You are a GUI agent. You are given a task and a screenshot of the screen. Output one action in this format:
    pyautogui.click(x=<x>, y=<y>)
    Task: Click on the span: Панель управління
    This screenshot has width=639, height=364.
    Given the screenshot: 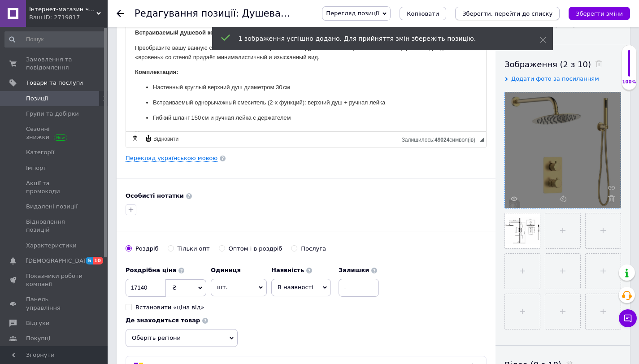 What is the action you would take?
    pyautogui.click(x=54, y=303)
    